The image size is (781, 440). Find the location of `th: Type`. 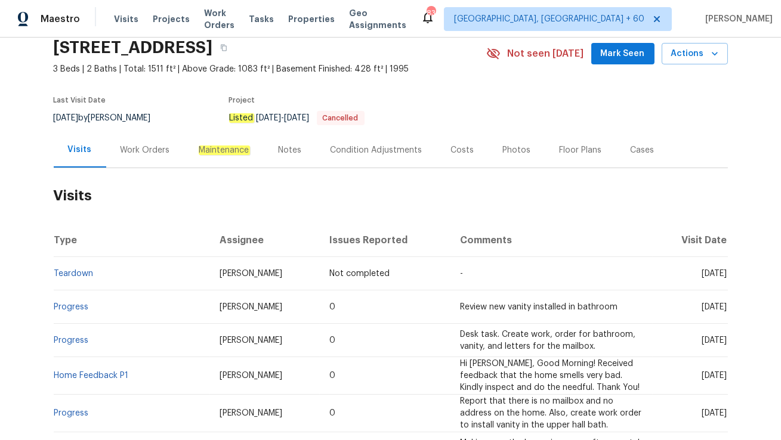

th: Type is located at coordinates (132, 240).